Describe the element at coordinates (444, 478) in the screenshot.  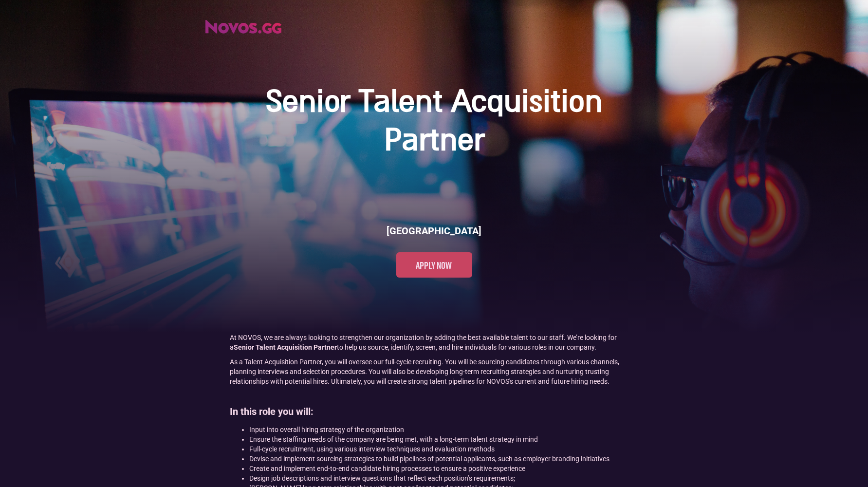
I see `li: Design job descriptions and interview questions that reflect each position’s requirements;` at that location.